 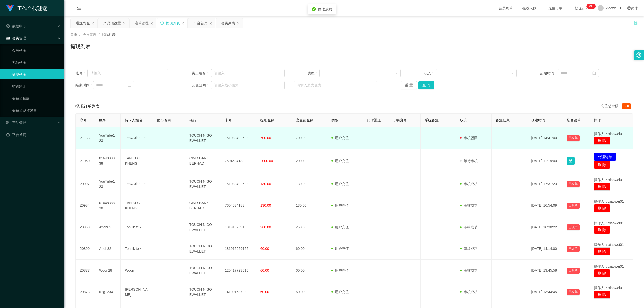 I want to click on span: 状态：, so click(x=430, y=73).